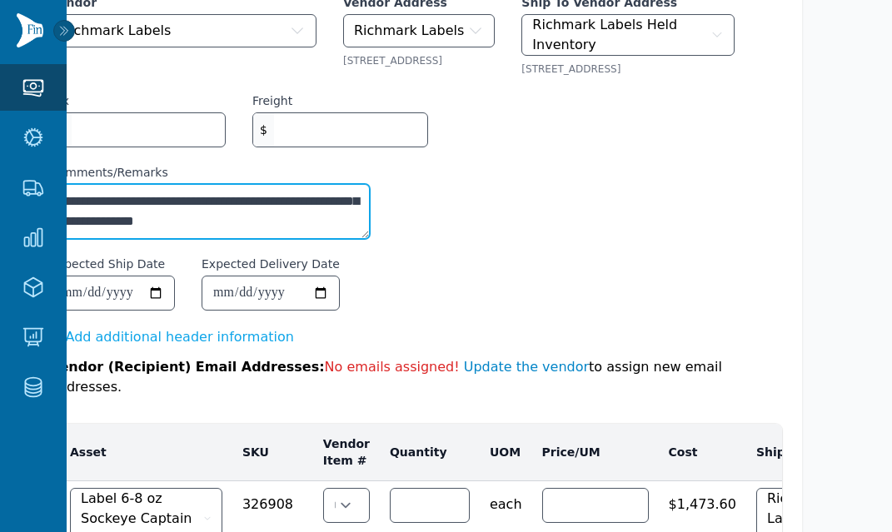 This screenshot has height=532, width=892. I want to click on span: each, so click(506, 502).